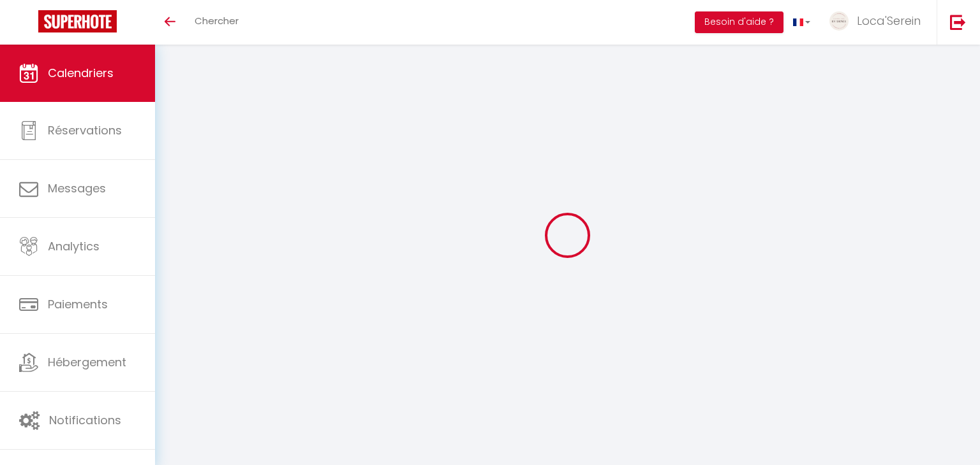 This screenshot has width=980, height=465. What do you see at coordinates (73, 246) in the screenshot?
I see `span: Analytics` at bounding box center [73, 246].